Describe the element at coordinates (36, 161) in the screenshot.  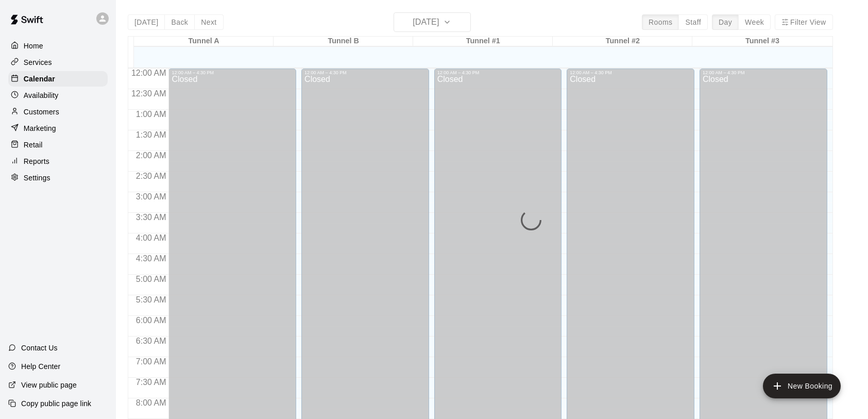
I see `p: Reports` at that location.